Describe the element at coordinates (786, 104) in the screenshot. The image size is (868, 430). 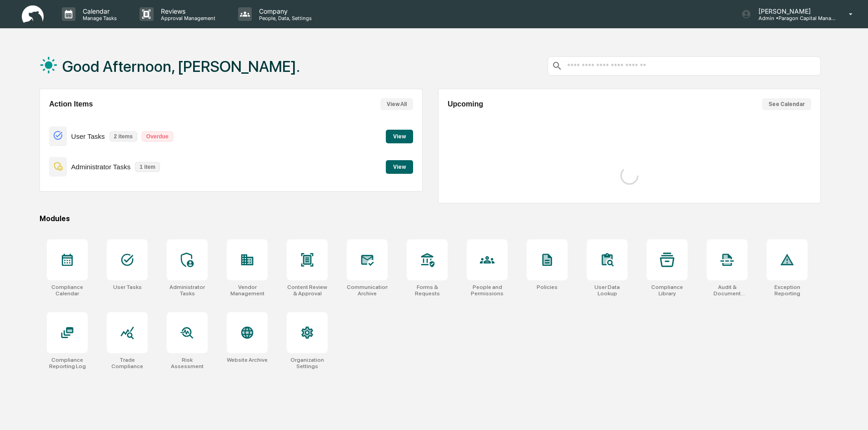
I see `a: See Calendar` at that location.